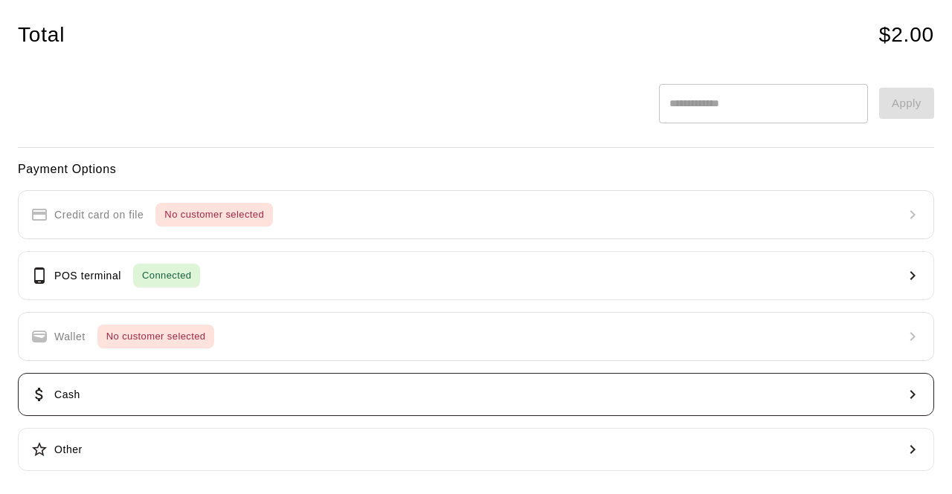 The width and height of the screenshot is (952, 494). What do you see at coordinates (67, 395) in the screenshot?
I see `p: Cash` at bounding box center [67, 395].